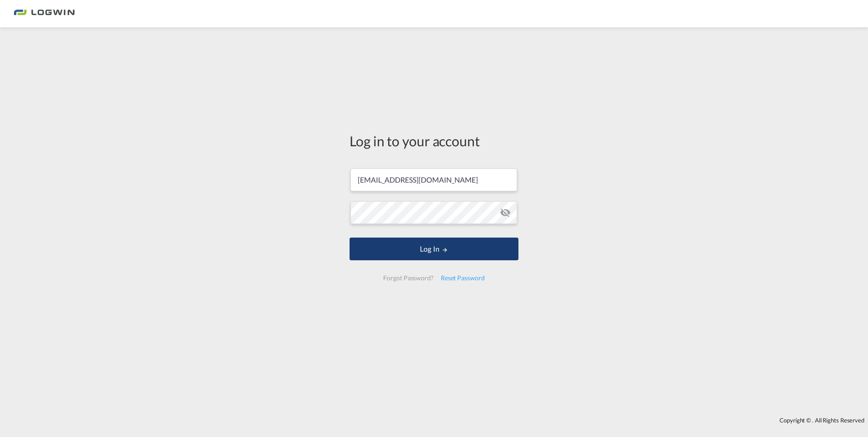 The height and width of the screenshot is (437, 868). Describe the element at coordinates (463, 278) in the screenshot. I see `div: Reset Password` at that location.